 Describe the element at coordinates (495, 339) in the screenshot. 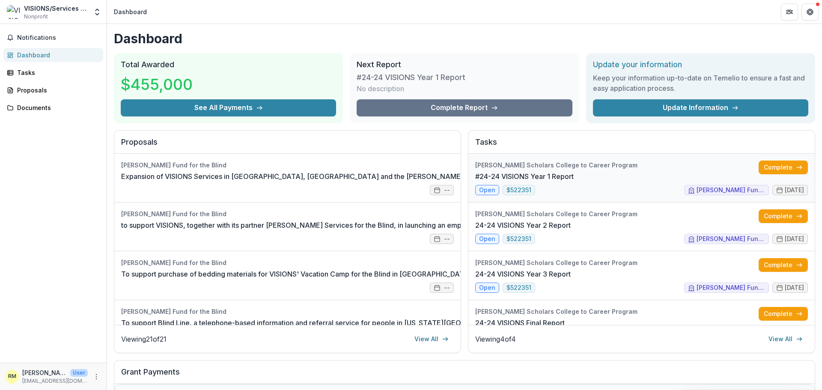

I see `p: Viewing 4 of 4` at that location.